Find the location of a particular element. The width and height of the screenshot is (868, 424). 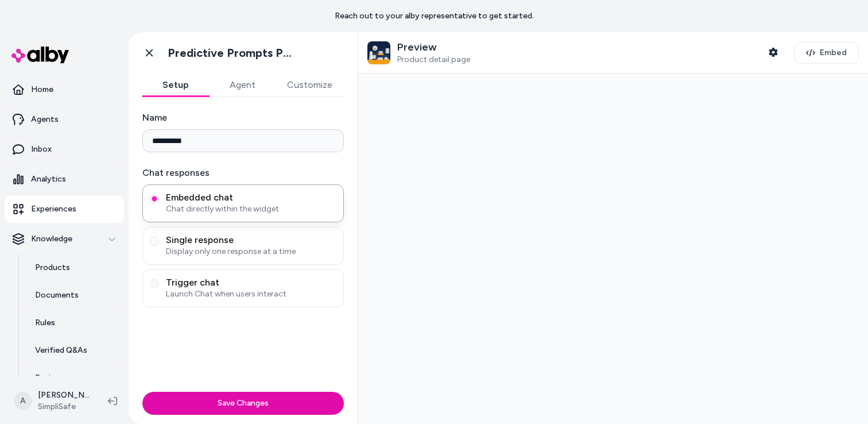

label: Name is located at coordinates (243, 118).